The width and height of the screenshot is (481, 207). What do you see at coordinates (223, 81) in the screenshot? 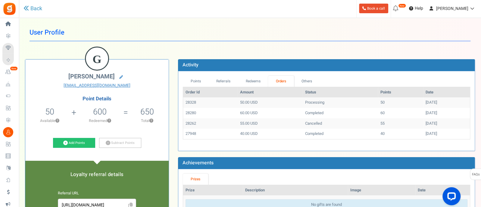
I see `a: Referrals` at bounding box center [223, 81].